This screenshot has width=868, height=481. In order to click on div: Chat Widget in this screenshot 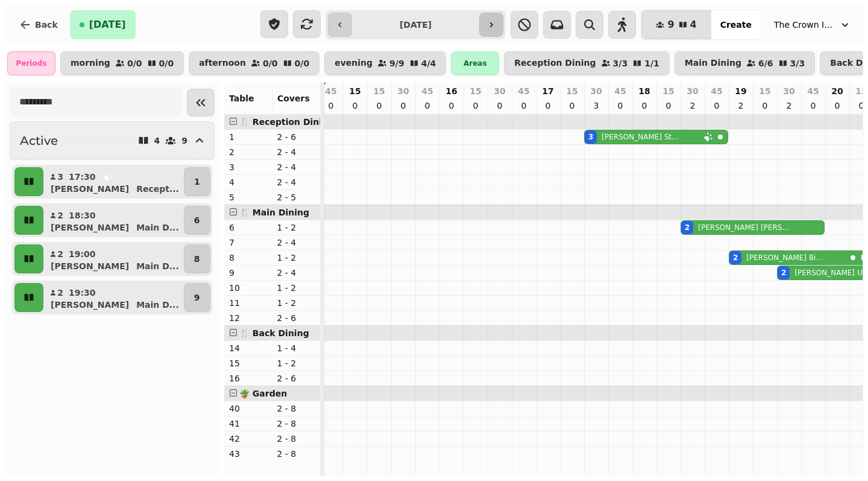, I will do `click(838, 452)`.